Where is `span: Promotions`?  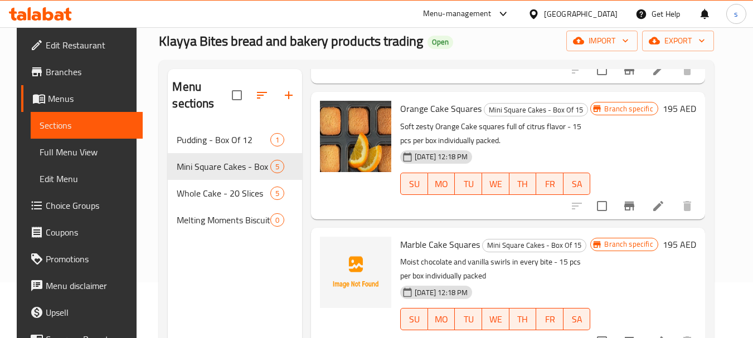
span: Promotions is located at coordinates (90, 259).